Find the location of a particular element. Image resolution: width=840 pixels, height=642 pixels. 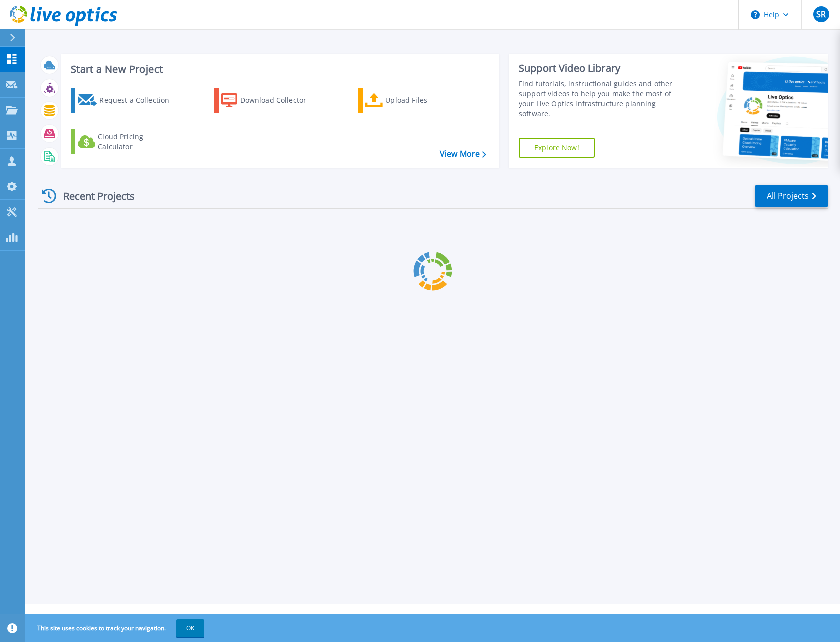

h3: Start a New Project is located at coordinates (278, 69).